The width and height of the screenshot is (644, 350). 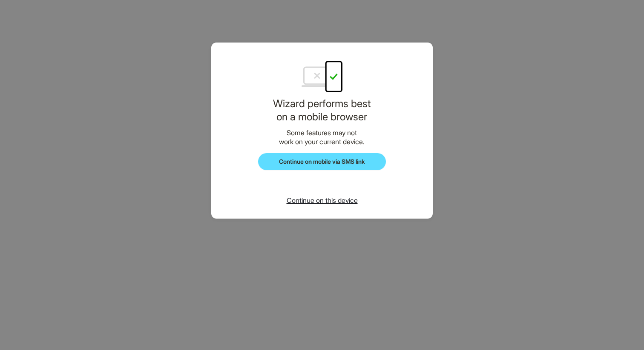 What do you see at coordinates (322, 161) in the screenshot?
I see `button: Continue on mobile via SMS link` at bounding box center [322, 161].